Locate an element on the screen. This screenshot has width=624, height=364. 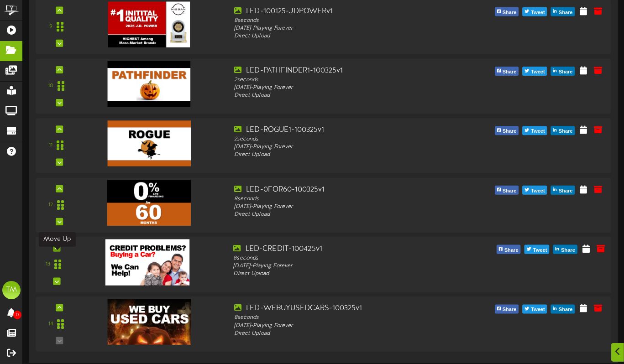
img: a1aacf4a-4e8b-408d-9e44-9bf74a1cab87.png is located at coordinates (149, 322).